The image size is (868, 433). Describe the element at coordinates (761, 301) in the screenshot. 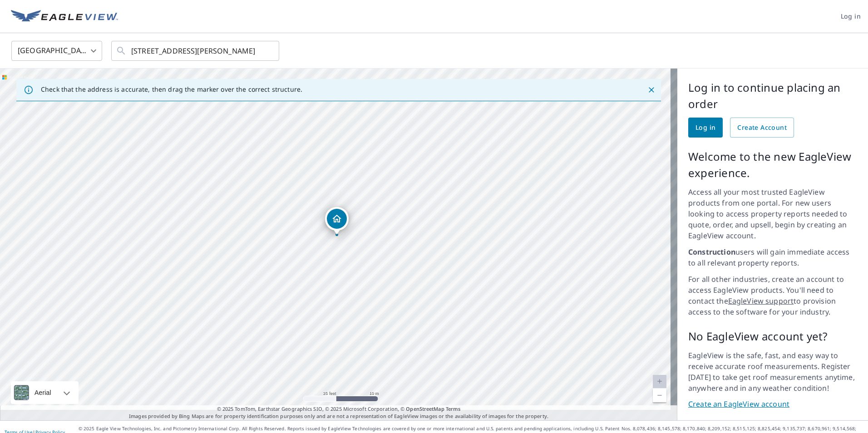

I see `a: EagleView support` at that location.